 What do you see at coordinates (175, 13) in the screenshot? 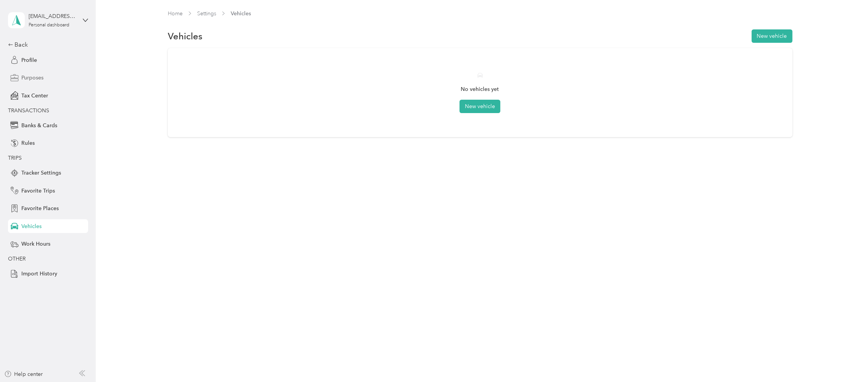
I see `a: Home` at bounding box center [175, 13].